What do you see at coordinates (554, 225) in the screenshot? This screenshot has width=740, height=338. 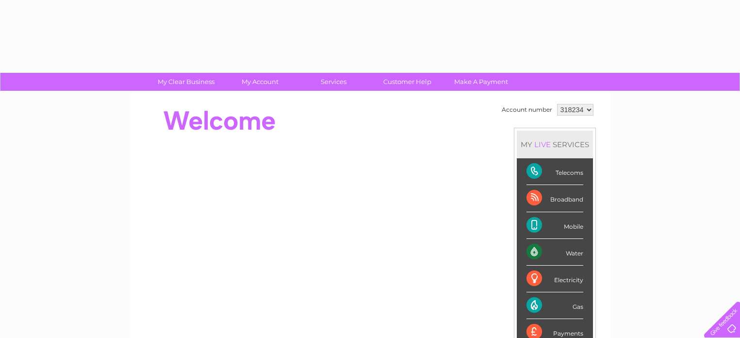 I see `div: Mobile` at bounding box center [554, 225].